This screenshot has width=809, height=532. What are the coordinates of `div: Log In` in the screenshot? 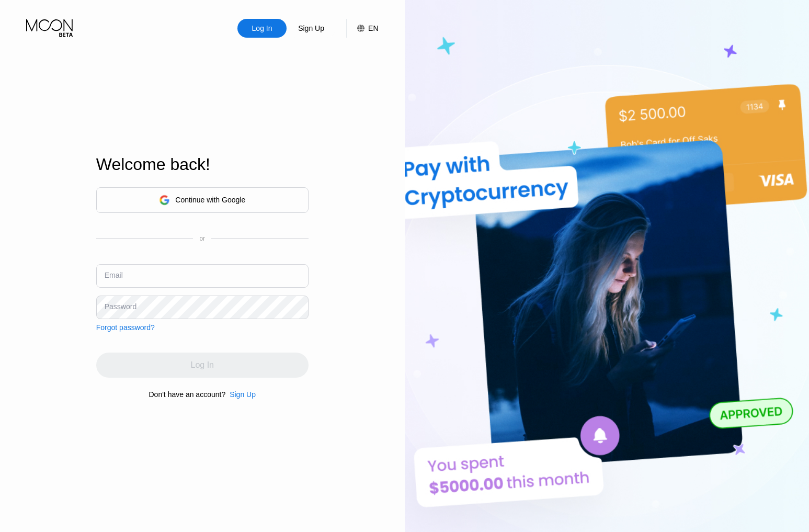 It's located at (262, 29).